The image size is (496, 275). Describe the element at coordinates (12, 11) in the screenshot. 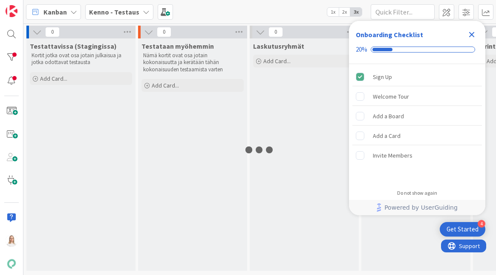

I see `img: Visit kanbanzone.com` at that location.